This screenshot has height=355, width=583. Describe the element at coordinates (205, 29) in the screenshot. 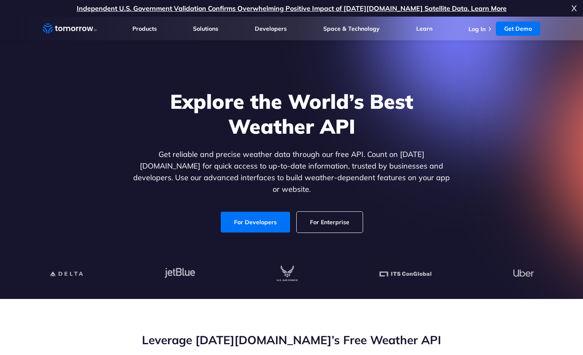

I see `a: Solutions` at that location.